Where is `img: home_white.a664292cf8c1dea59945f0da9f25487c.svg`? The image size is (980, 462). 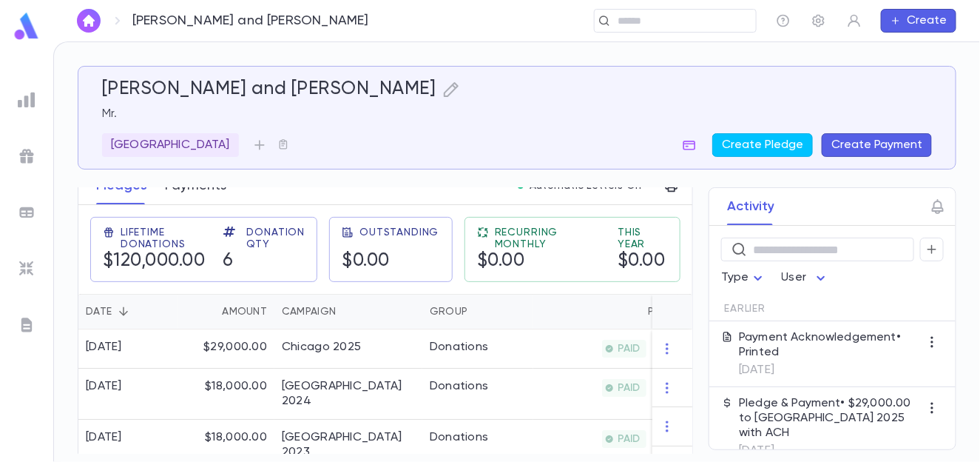
img: home_white.a664292cf8c1dea59945f0da9f25487c.svg is located at coordinates (89, 20).